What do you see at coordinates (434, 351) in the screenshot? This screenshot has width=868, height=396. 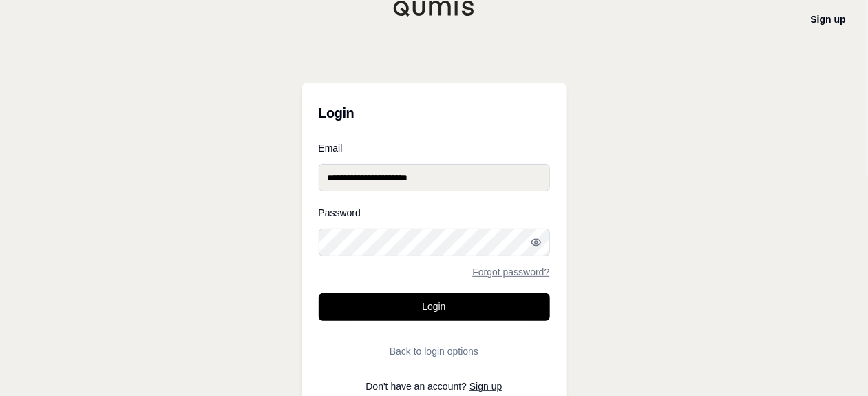 I see `button: Back to login options` at bounding box center [434, 351].